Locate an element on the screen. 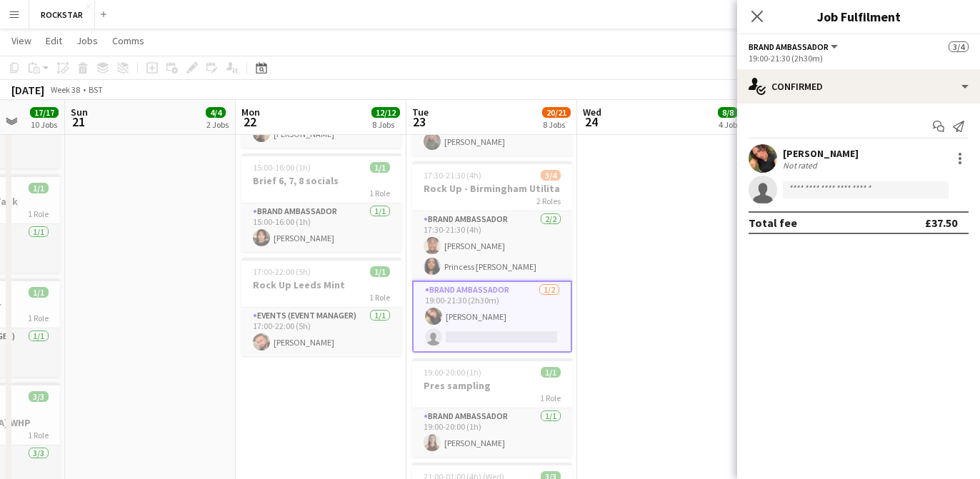 The width and height of the screenshot is (980, 479). div: 19:00-21:30 (2h30m) is located at coordinates (859, 58).